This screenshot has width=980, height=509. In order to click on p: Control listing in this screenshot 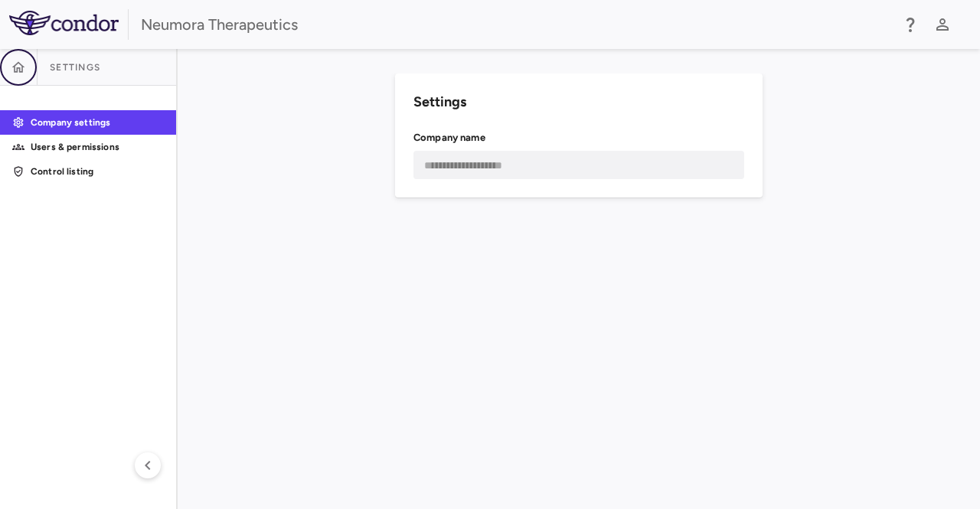, I will do `click(97, 172)`.